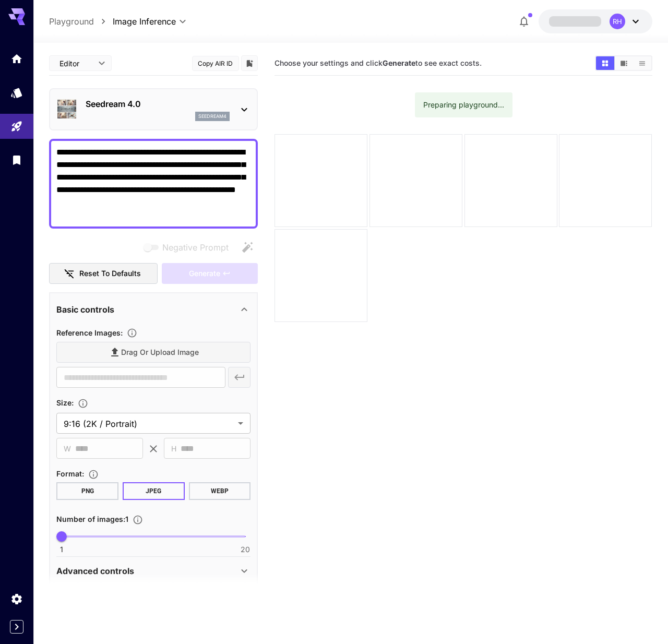 The width and height of the screenshot is (668, 644). I want to click on span: Editor, so click(75, 63).